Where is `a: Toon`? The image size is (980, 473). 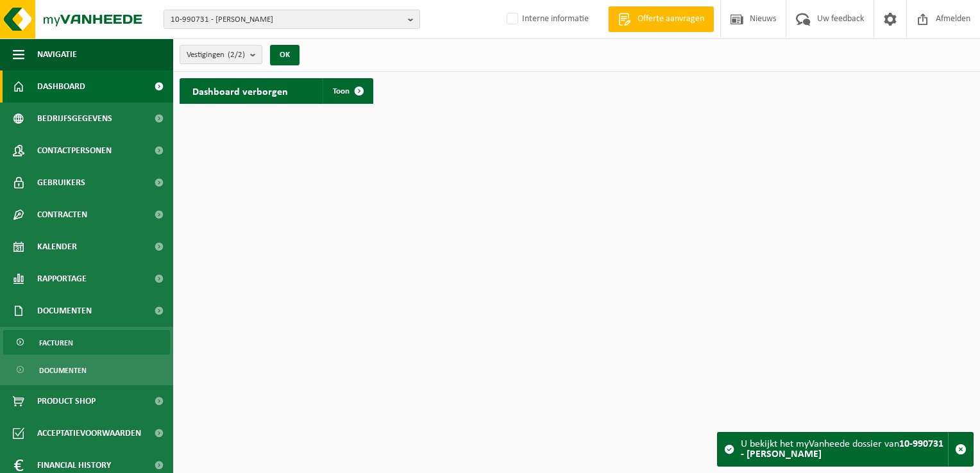 a: Toon is located at coordinates (347, 91).